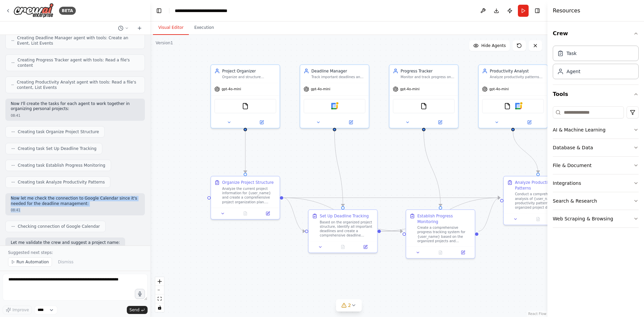 This screenshot has width=644, height=317. What do you see at coordinates (493, 46) in the screenshot?
I see `span: Hide Agents` at bounding box center [493, 46].